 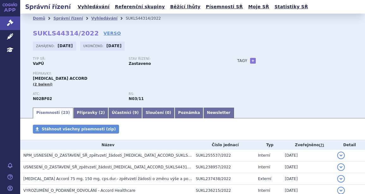 What do you see at coordinates (224, 145) in the screenshot?
I see `th: Číslo jednací` at bounding box center [224, 145].